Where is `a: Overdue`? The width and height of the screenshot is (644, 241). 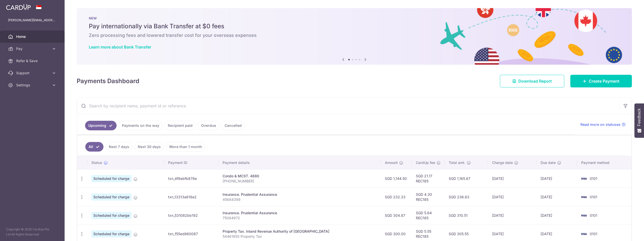 a: Overdue is located at coordinates (208, 125).